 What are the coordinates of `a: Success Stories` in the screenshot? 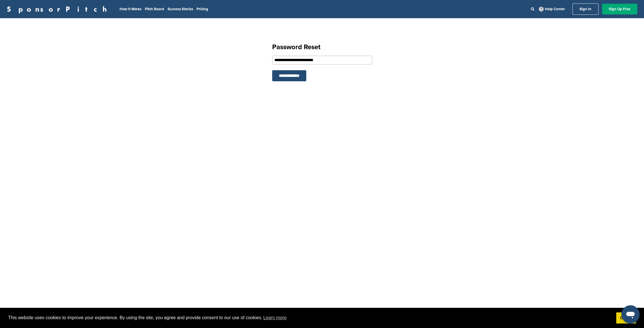 It's located at (180, 9).